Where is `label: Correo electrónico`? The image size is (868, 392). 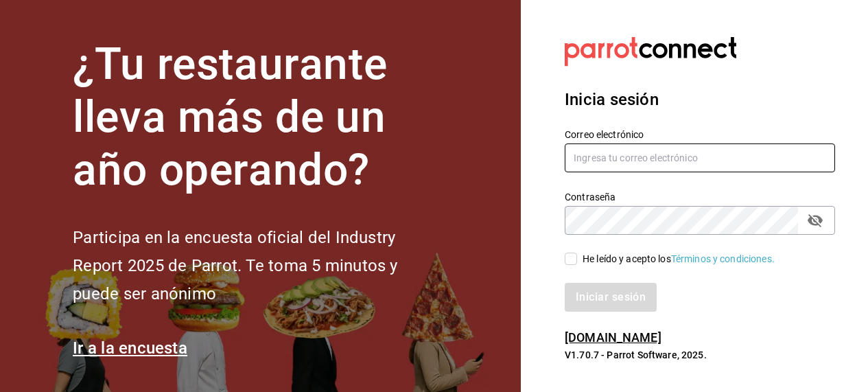 label: Correo electrónico is located at coordinates (700, 135).